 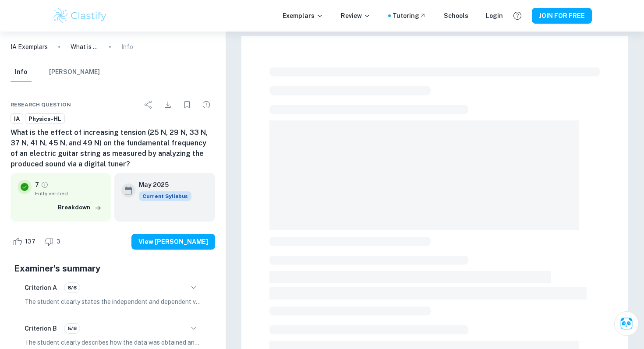 I want to click on div: Report issue, so click(x=207, y=105).